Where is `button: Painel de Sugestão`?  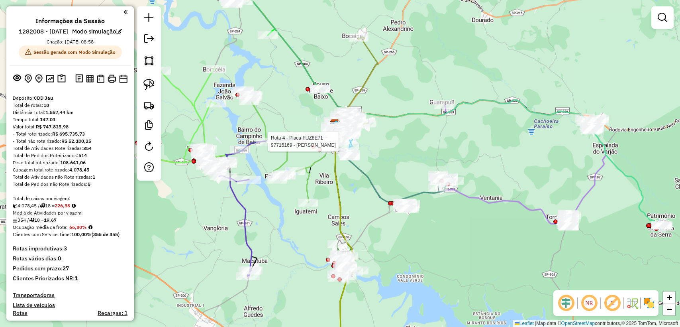 button: Painel de Sugestão is located at coordinates (61, 78).